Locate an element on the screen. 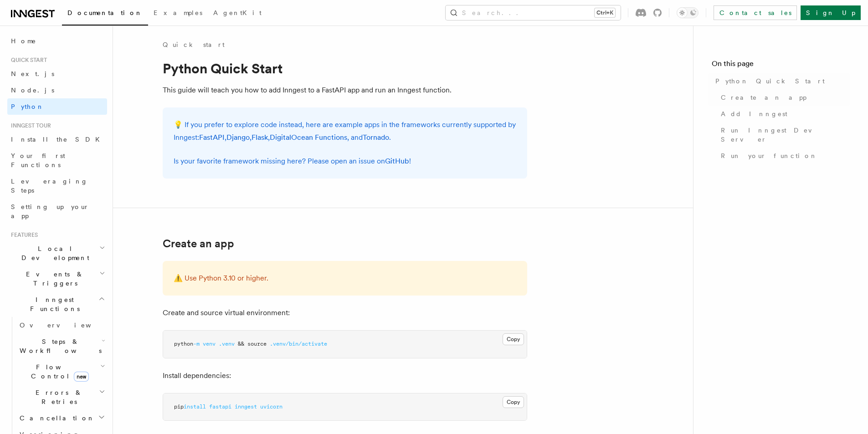 Image resolution: width=868 pixels, height=434 pixels. h4: On this page is located at coordinates (781, 66).